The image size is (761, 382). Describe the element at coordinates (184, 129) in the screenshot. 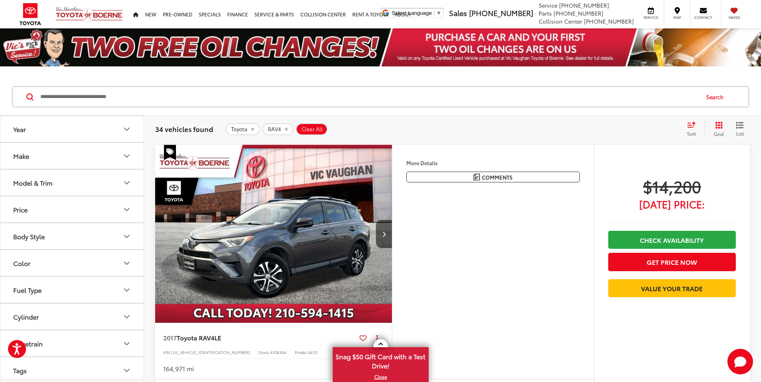

I see `span: 34 vehicles found` at that location.